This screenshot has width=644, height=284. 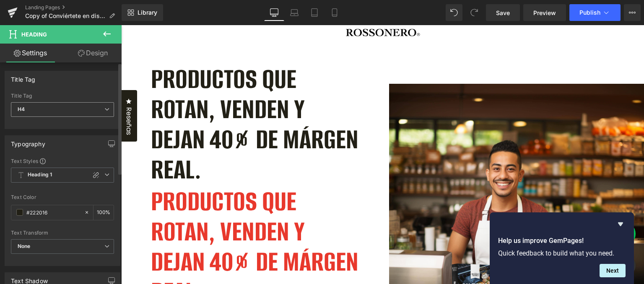 What do you see at coordinates (315, 13) in the screenshot?
I see `a: Tablet` at bounding box center [315, 13].